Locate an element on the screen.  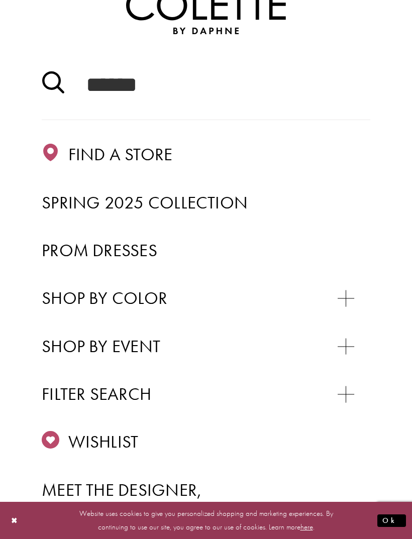
span: Wishlist is located at coordinates (104, 442).